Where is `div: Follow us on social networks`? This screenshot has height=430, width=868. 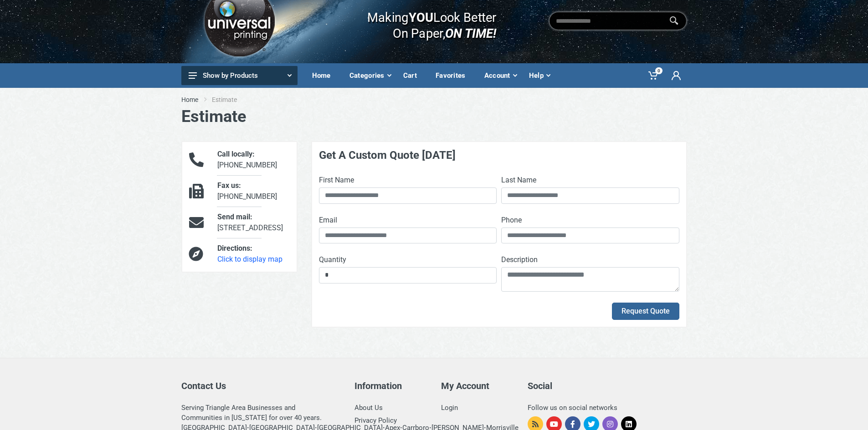
div: Follow us on social networks is located at coordinates (607, 408).